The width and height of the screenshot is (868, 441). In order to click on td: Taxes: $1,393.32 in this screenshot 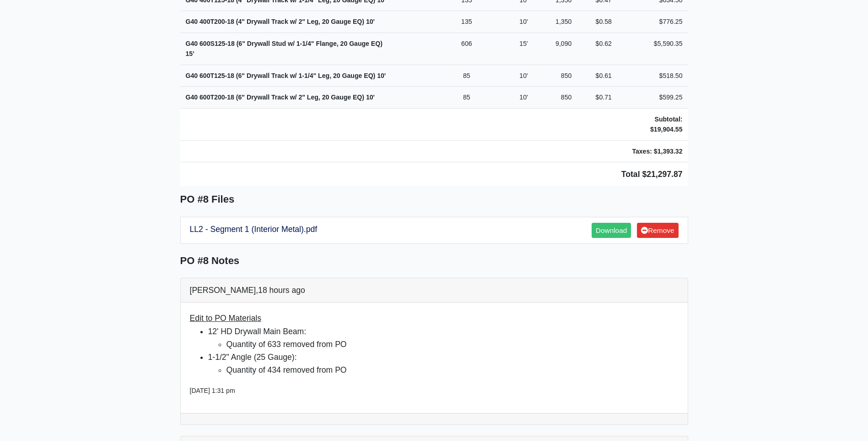, I will do `click(652, 151)`.